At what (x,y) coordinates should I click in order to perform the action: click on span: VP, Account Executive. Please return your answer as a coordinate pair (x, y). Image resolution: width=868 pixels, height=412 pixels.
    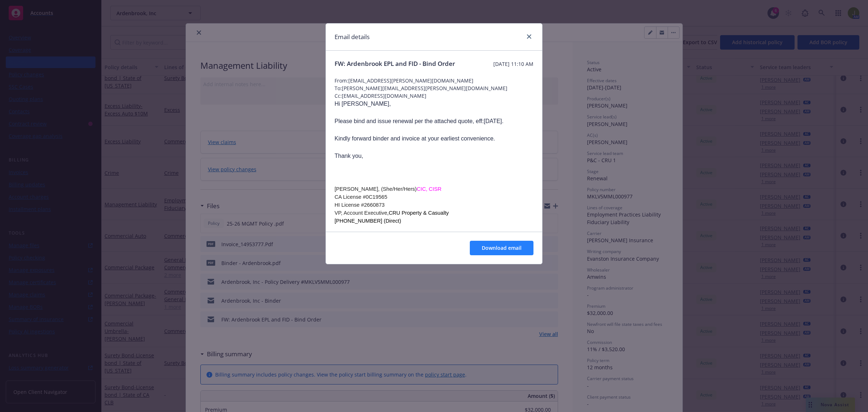
    Looking at the image, I should click on (361, 213).